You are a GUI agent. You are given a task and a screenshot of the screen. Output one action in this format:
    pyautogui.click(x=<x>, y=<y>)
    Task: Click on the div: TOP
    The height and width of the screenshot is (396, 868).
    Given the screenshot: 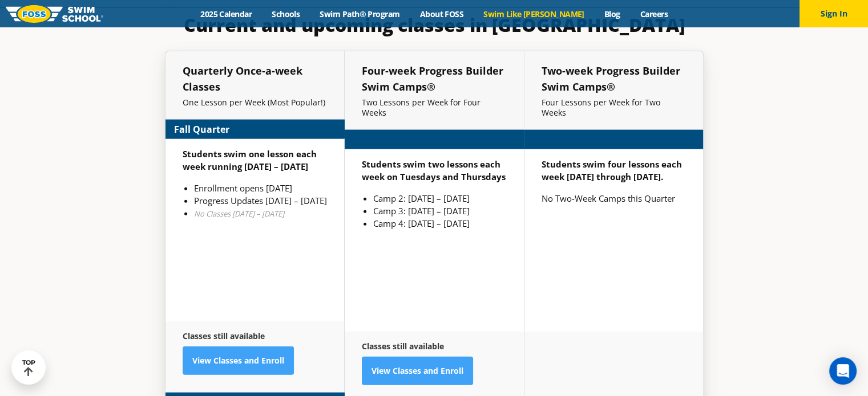 What is the action you would take?
    pyautogui.click(x=29, y=368)
    